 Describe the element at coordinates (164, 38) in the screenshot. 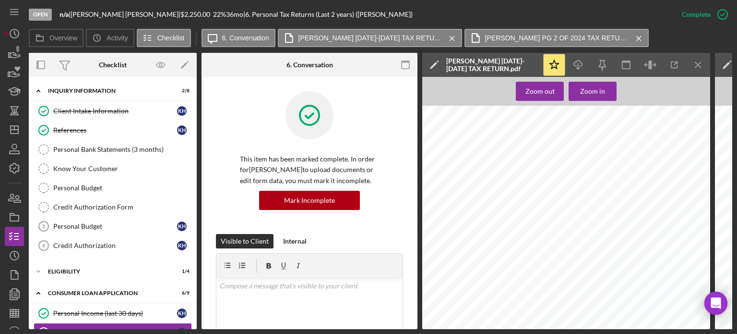

I see `button: Checklist` at that location.